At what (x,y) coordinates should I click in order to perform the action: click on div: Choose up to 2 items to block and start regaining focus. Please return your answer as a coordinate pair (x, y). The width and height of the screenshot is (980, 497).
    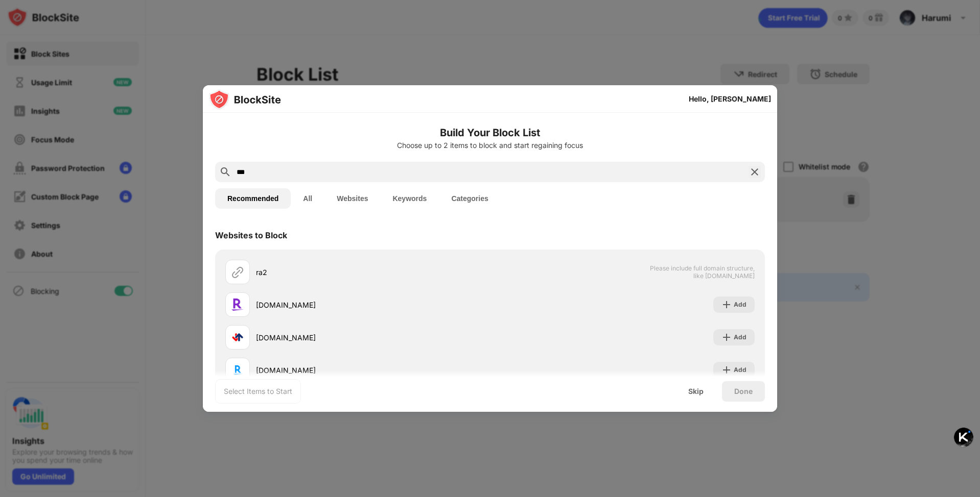
    Looking at the image, I should click on (490, 145).